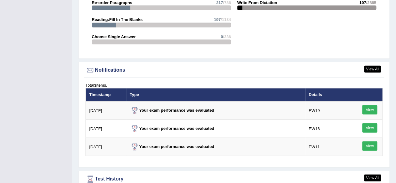  I want to click on th: Details, so click(325, 95).